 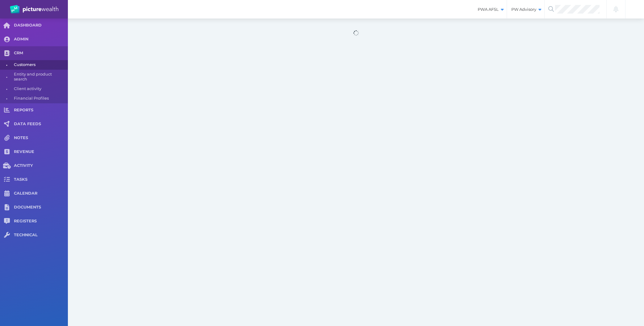 What do you see at coordinates (41, 124) in the screenshot?
I see `span: DATA FEEDS` at bounding box center [41, 124].